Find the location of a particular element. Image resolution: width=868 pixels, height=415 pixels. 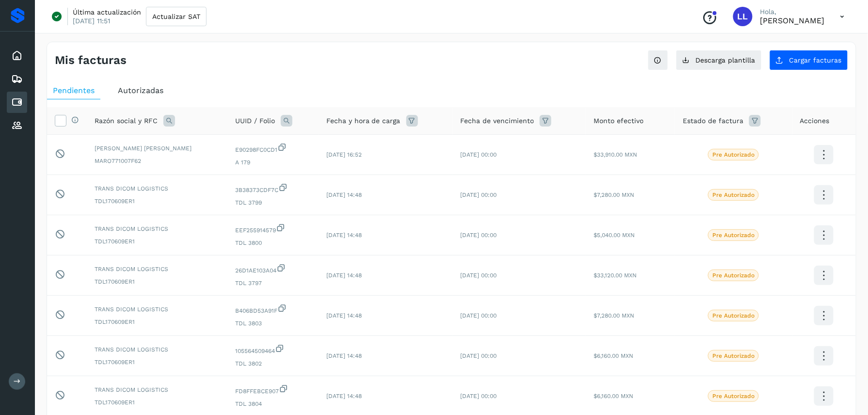

p: Leticia Lugo Hernandez is located at coordinates (792, 21).